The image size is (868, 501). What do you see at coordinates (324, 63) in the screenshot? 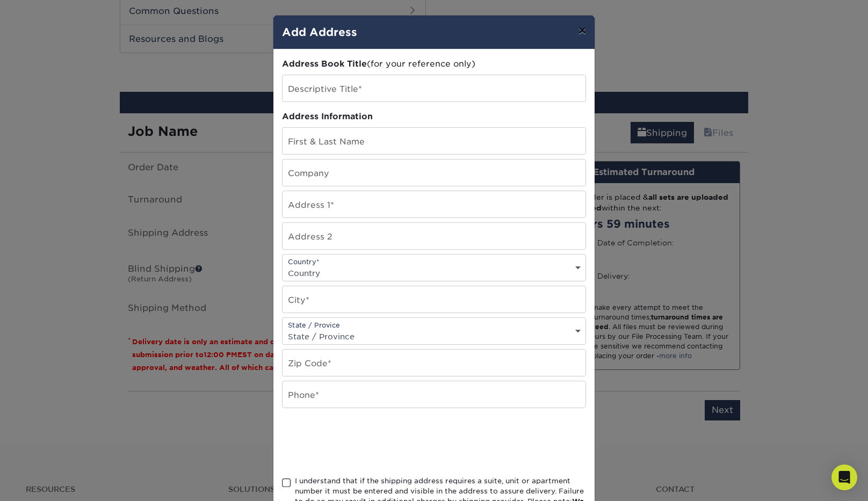
I see `span: Address Book Title` at bounding box center [324, 63].